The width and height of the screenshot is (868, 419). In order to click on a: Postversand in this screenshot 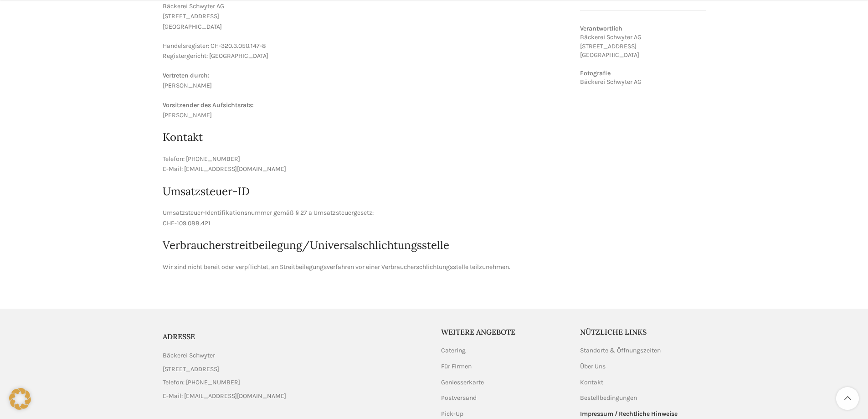, I will do `click(459, 398)`.